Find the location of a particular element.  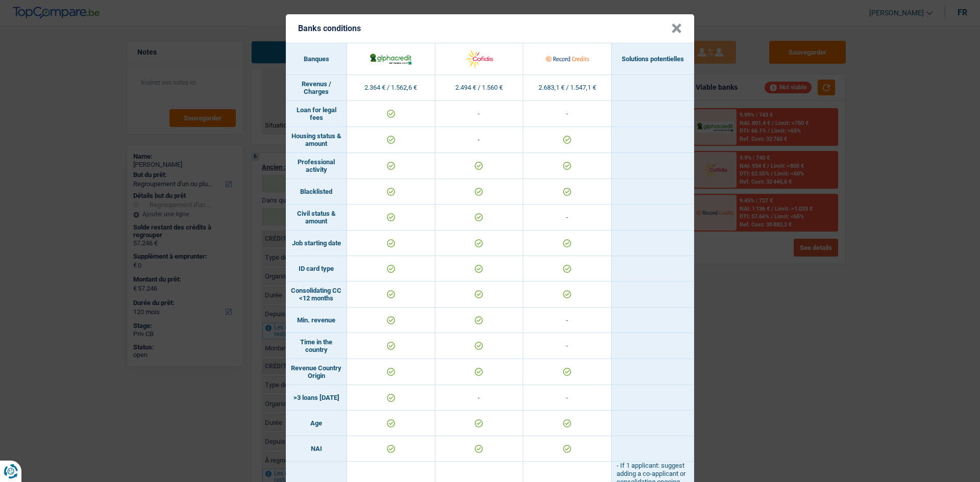

td: Revenue Country Origin is located at coordinates (316, 372).